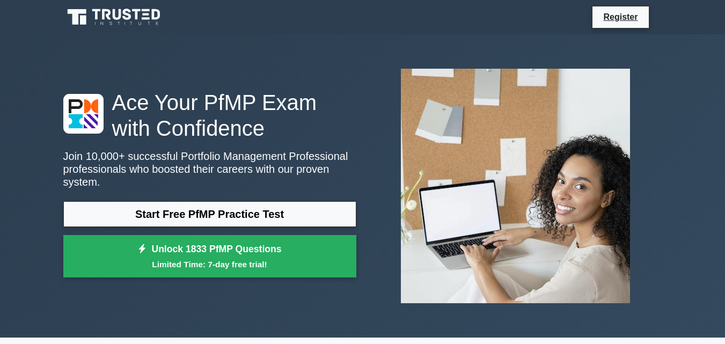 Image resolution: width=725 pixels, height=344 pixels. What do you see at coordinates (621, 17) in the screenshot?
I see `a: Register` at bounding box center [621, 17].